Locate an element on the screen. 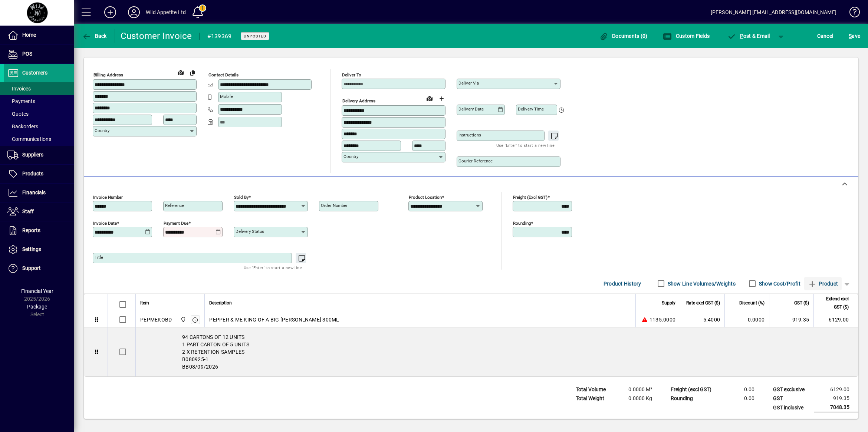  div: 5.4000 is located at coordinates (702, 320).